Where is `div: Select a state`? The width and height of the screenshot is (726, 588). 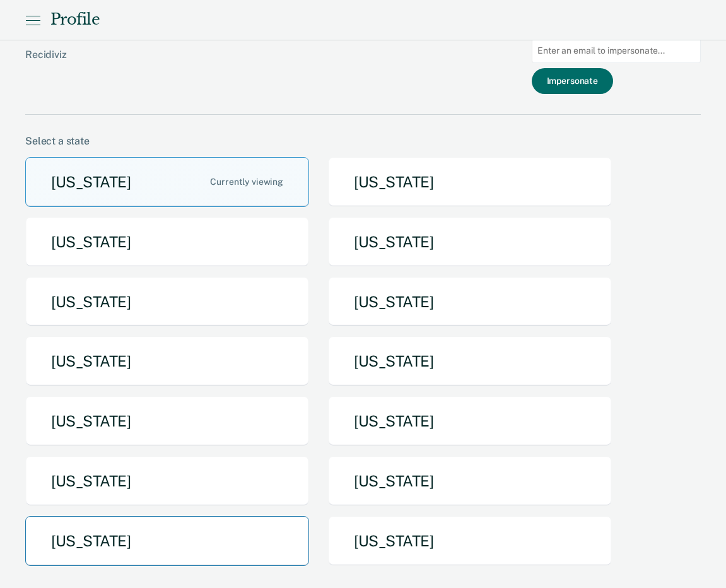 div: Select a state is located at coordinates (363, 141).